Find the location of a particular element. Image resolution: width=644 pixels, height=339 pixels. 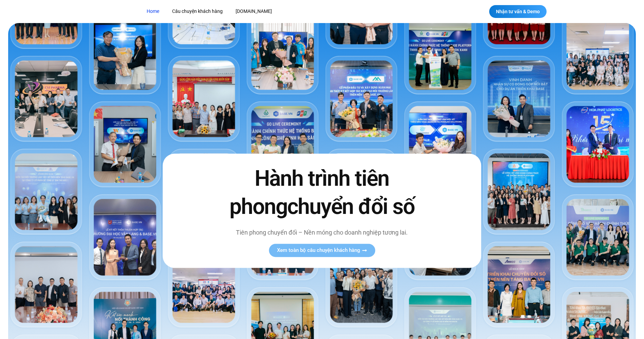

h2: Hành trình tiên phong is located at coordinates (322, 193).